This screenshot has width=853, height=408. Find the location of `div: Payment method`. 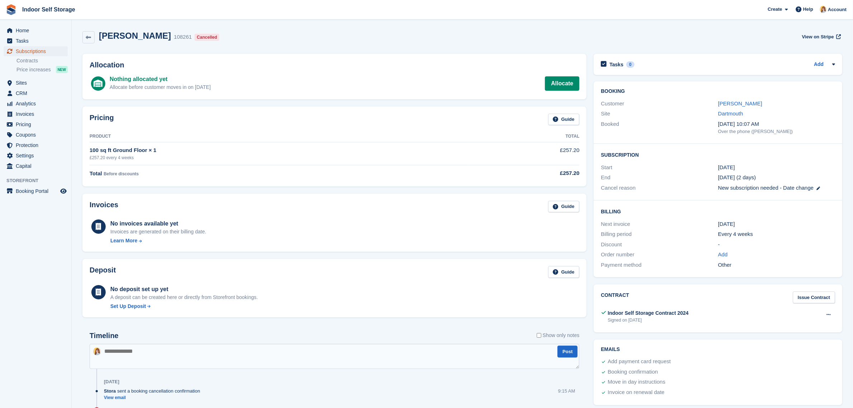

div: Payment method is located at coordinates (659, 265).